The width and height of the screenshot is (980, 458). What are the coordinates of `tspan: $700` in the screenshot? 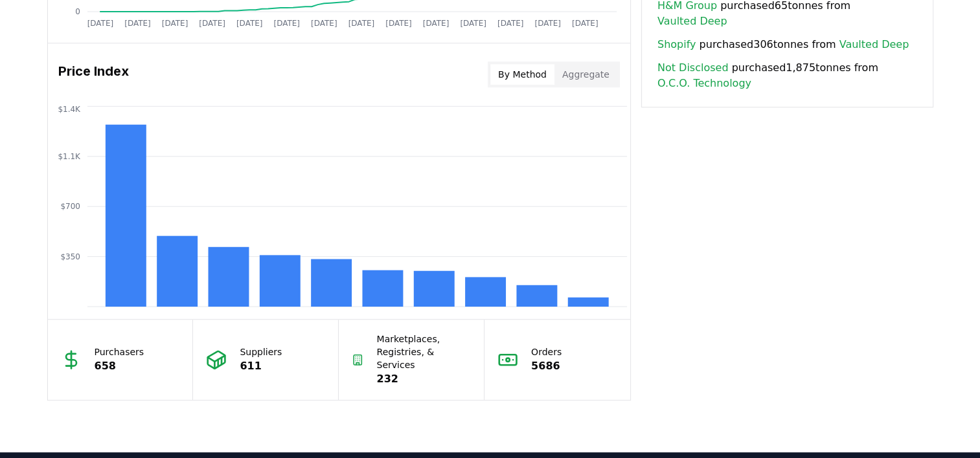 It's located at (70, 207).